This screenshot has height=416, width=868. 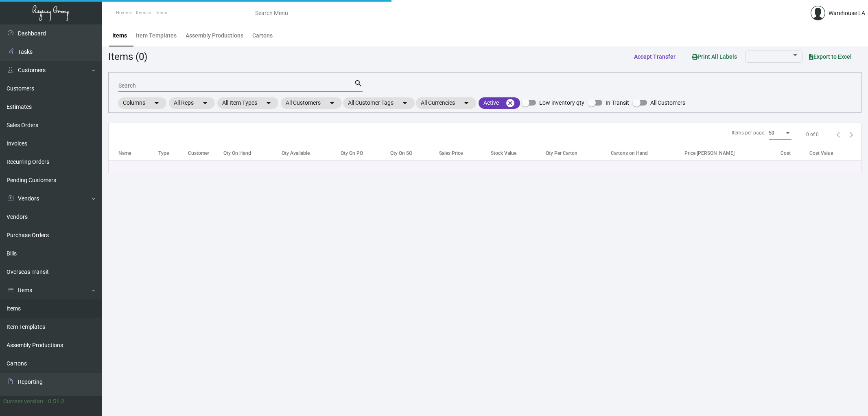 I want to click on div: 0 of 0, so click(x=812, y=134).